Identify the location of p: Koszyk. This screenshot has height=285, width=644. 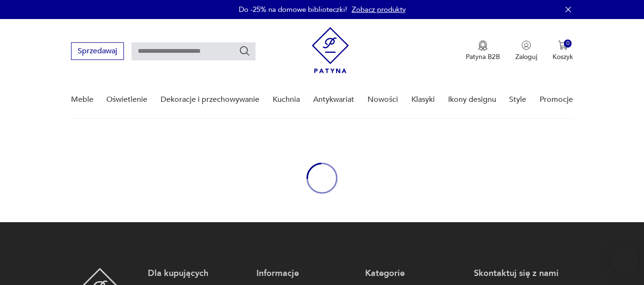
(562, 56).